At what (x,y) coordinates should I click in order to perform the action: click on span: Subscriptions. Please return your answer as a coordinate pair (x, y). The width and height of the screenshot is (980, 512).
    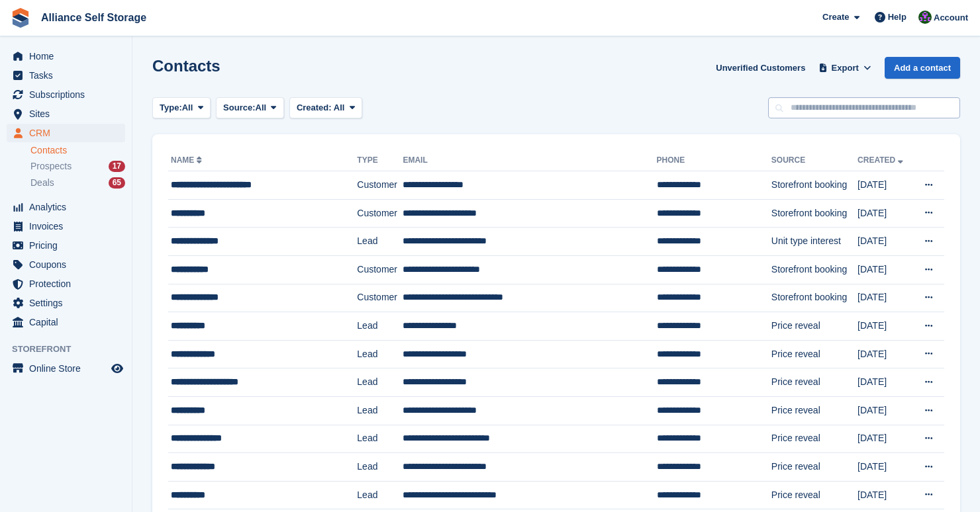
    Looking at the image, I should click on (69, 94).